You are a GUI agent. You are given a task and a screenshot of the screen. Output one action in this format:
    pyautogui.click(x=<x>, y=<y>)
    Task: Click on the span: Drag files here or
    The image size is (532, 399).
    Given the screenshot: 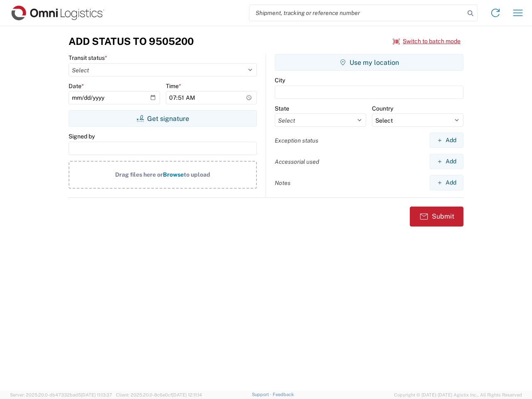 What is the action you would take?
    pyautogui.click(x=139, y=174)
    